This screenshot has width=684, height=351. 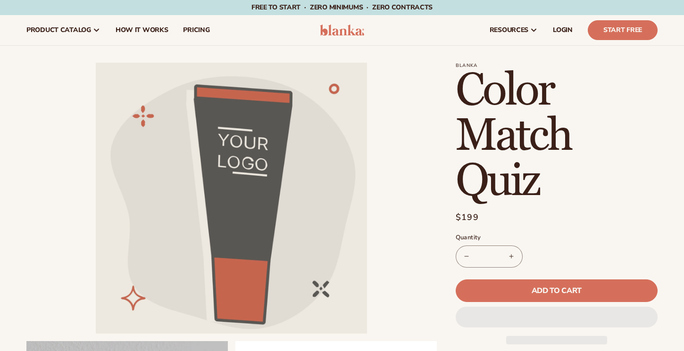 What do you see at coordinates (509, 30) in the screenshot?
I see `span: resources` at bounding box center [509, 30].